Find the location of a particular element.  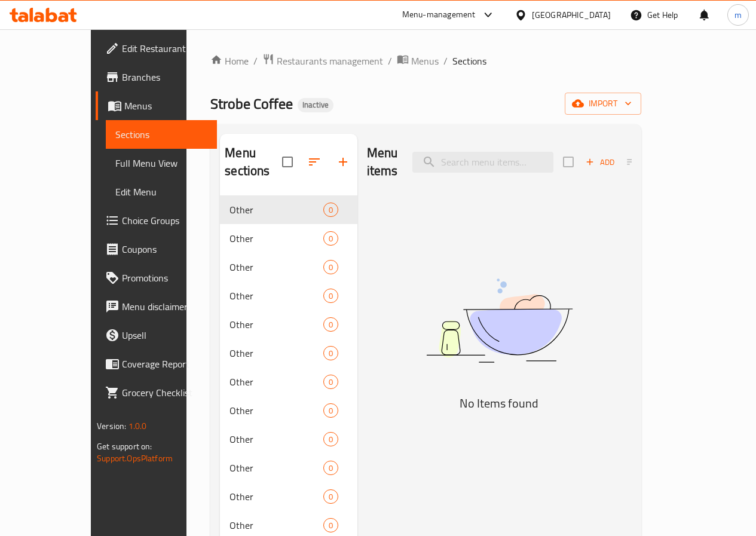

a: Promotions is located at coordinates (156, 278).